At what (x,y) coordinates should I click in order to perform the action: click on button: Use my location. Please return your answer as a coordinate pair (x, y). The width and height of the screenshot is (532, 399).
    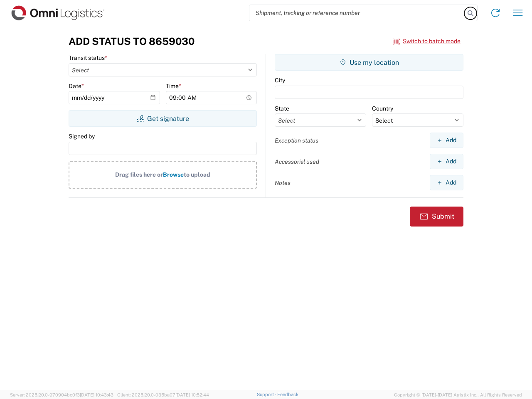
    Looking at the image, I should click on (369, 63).